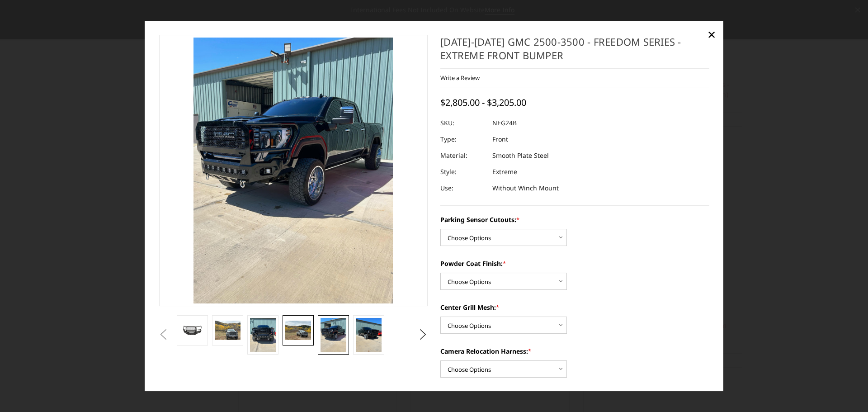 This screenshot has width=868, height=412. I want to click on label: Center Grill Mesh:, so click(575, 307).